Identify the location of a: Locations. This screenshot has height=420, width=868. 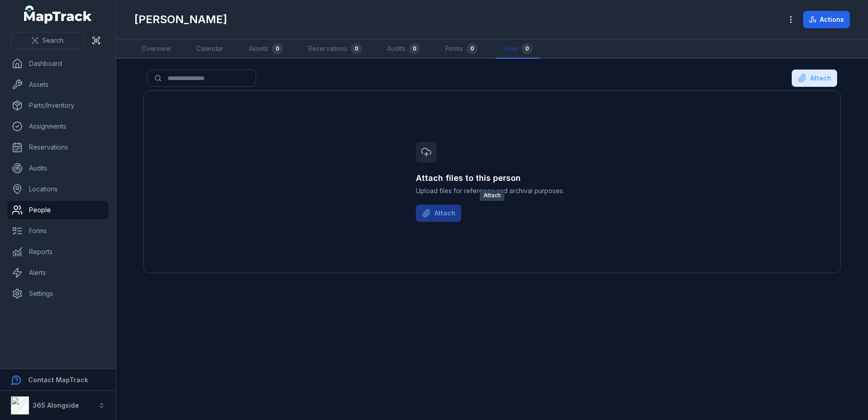
(58, 189).